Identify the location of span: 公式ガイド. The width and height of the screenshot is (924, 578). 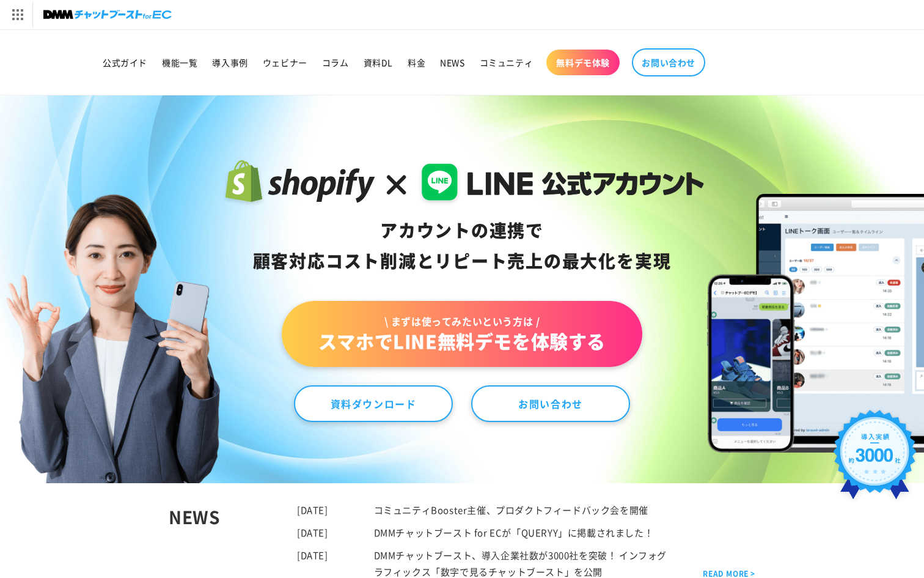
(125, 62).